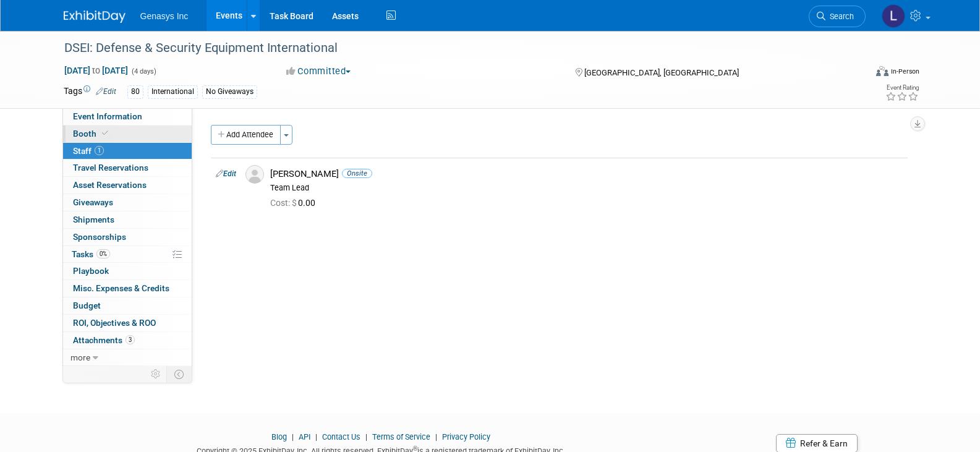 Image resolution: width=980 pixels, height=452 pixels. What do you see at coordinates (94, 219) in the screenshot?
I see `span: Shipments` at bounding box center [94, 219].